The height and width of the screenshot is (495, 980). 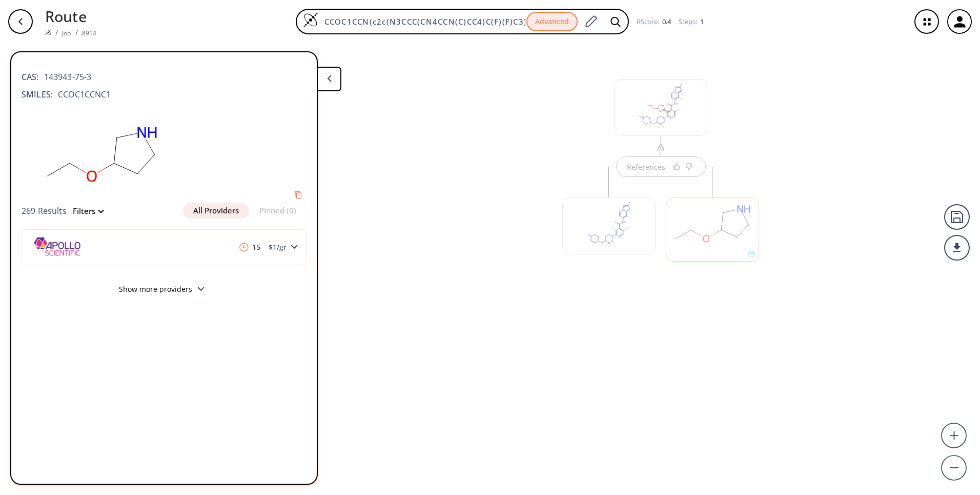 I want to click on img: apollo-scientific, so click(x=61, y=246).